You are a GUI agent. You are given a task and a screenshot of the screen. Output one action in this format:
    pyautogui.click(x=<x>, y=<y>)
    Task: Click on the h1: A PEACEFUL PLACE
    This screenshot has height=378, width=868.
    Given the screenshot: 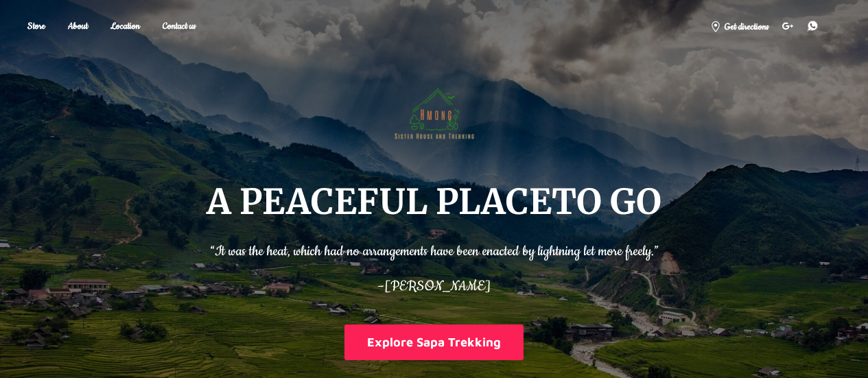 What is the action you would take?
    pyautogui.click(x=434, y=202)
    